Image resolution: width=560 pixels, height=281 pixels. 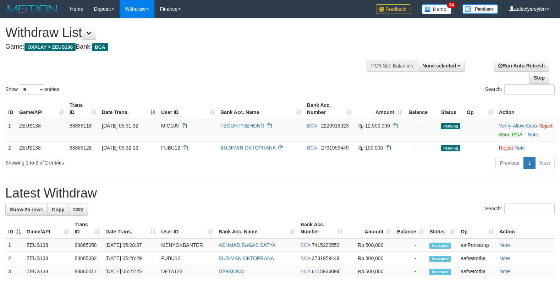 What do you see at coordinates (477, 245) in the screenshot?
I see `td: aafPonsarng` at bounding box center [477, 245].